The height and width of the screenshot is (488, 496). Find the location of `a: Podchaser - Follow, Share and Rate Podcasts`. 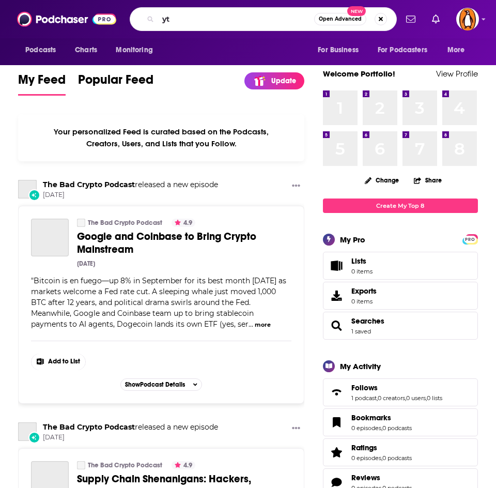

a: Podchaser - Follow, Share and Rate Podcasts is located at coordinates (67, 19).